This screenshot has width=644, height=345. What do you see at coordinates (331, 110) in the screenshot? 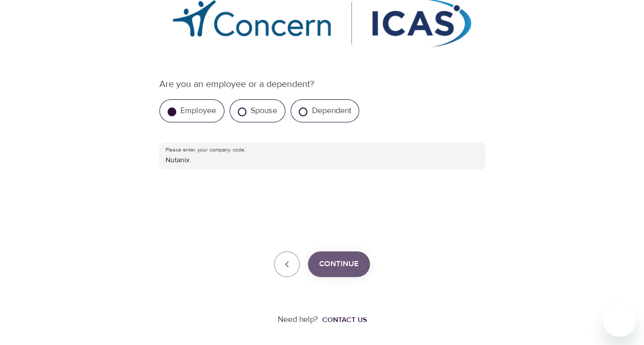
I see `label: Dependent` at bounding box center [331, 110].